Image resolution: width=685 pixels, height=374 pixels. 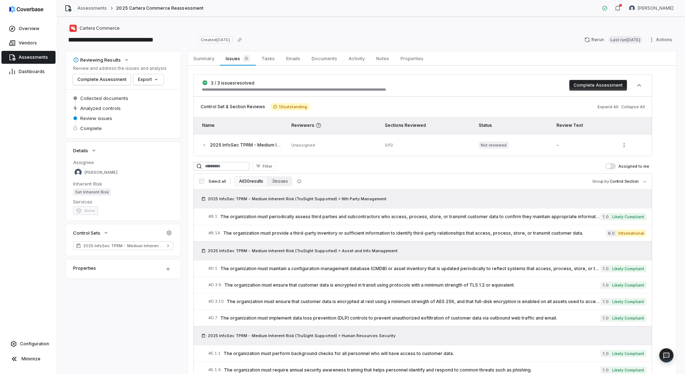 I want to click on span: Complete, so click(x=91, y=128).